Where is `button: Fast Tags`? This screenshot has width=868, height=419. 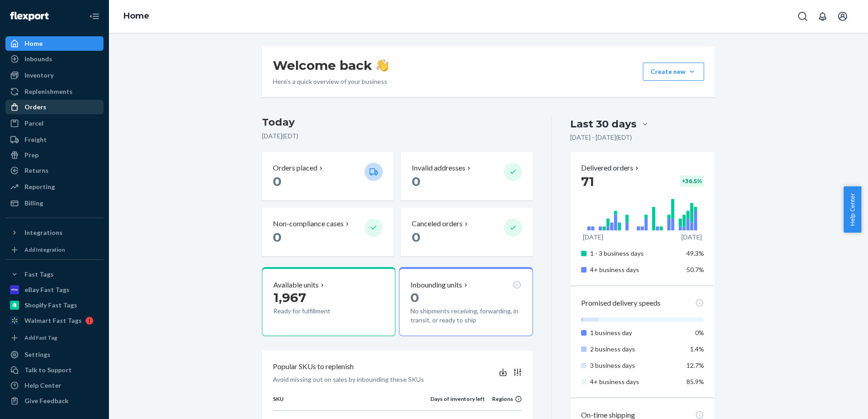 button: Fast Tags is located at coordinates (55, 275).